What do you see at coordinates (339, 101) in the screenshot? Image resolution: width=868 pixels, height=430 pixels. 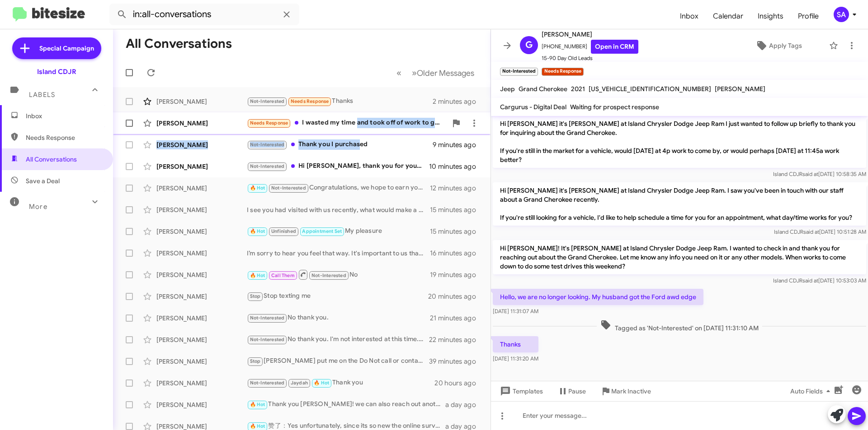 I see `div: Thanks` at bounding box center [339, 101].